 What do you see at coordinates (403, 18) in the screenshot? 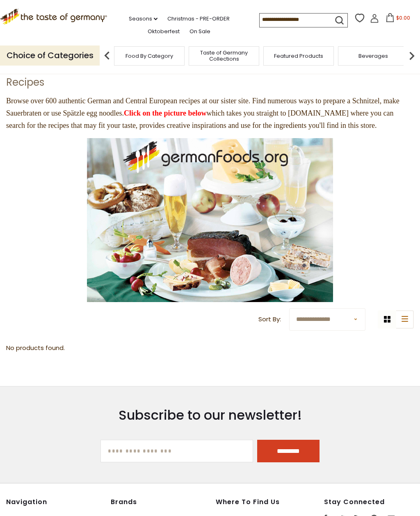
I see `span: $0.00` at bounding box center [403, 18].